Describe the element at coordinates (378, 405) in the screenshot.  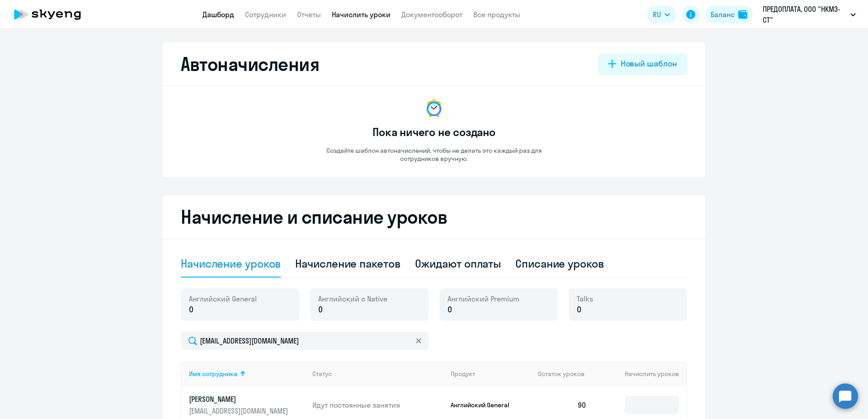
I see `p: Идут постоянные занятия` at that location.